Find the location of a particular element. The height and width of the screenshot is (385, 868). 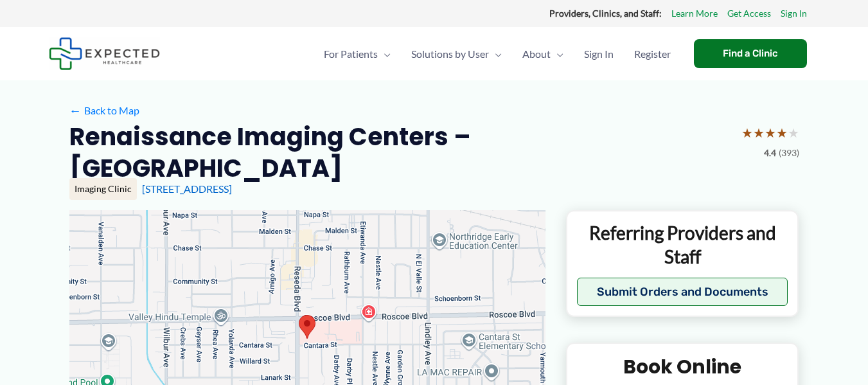

a: ←Back to Map is located at coordinates (104, 110).